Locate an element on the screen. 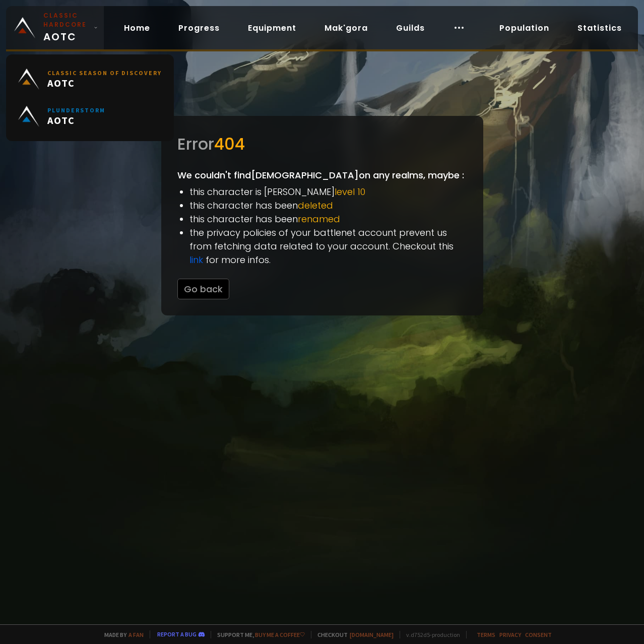  a: Buy me a coffee is located at coordinates (279, 634).